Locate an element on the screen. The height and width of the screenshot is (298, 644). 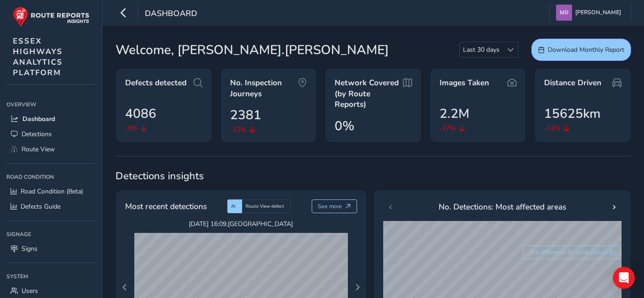
span: Route View is located at coordinates (38, 149).